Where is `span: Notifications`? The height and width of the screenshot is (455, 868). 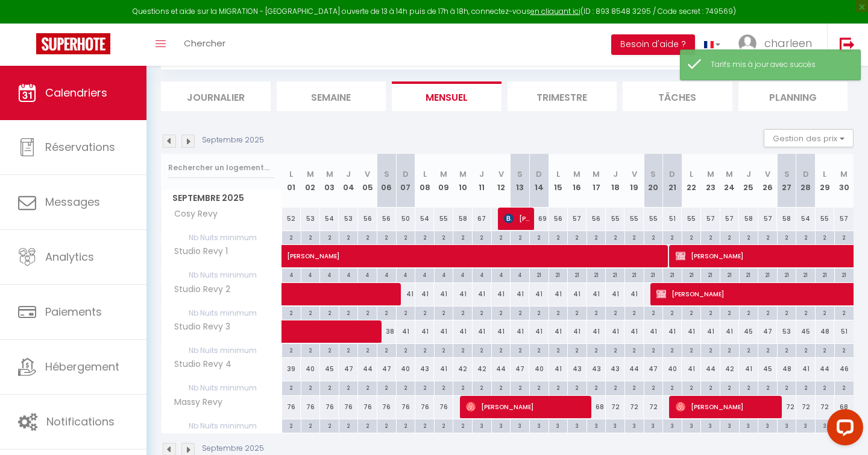 span: Notifications is located at coordinates (80, 421).